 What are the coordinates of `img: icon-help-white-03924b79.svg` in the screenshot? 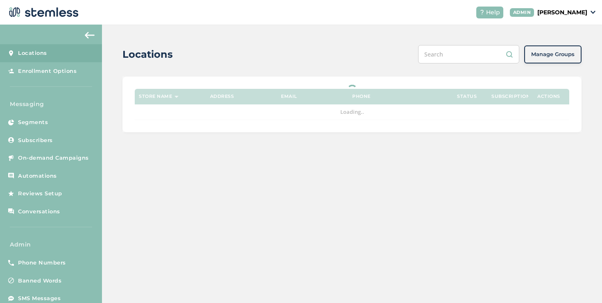 It's located at (482, 12).